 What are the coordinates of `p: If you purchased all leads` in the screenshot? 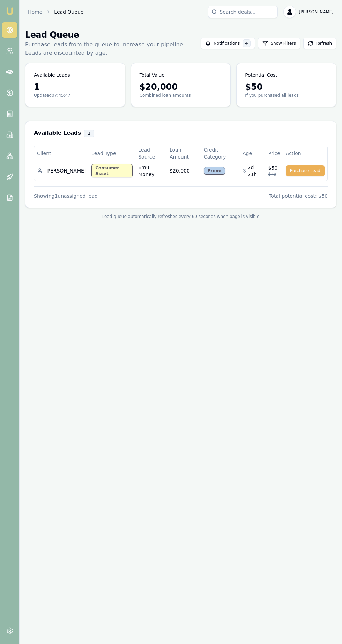 It's located at (286, 95).